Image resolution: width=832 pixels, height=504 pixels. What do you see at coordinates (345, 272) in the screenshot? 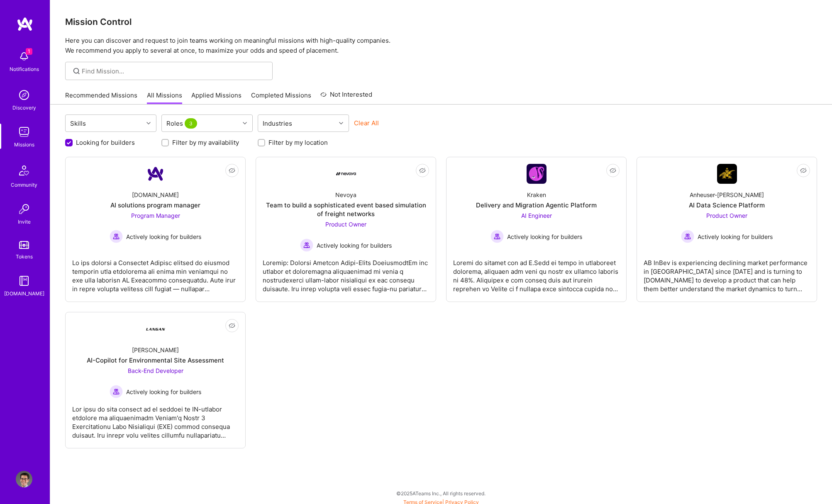
I see `div: Loremip: Dolorsi Ametcon Adipi-Elits DoeiusmodtEm inc utlabor et doloremagna aliquaenimad mi veni...` at bounding box center [345, 272].